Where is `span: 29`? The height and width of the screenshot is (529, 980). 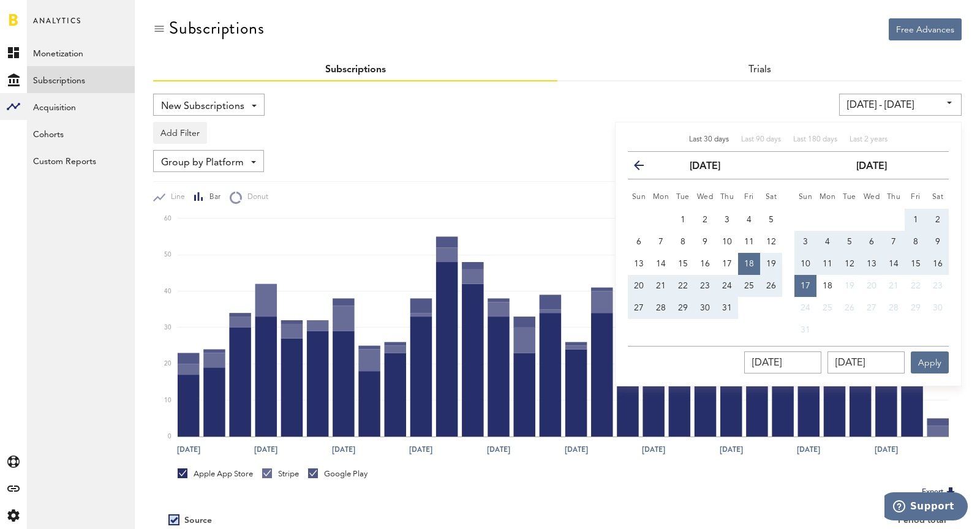 span: 29 is located at coordinates (916, 308).